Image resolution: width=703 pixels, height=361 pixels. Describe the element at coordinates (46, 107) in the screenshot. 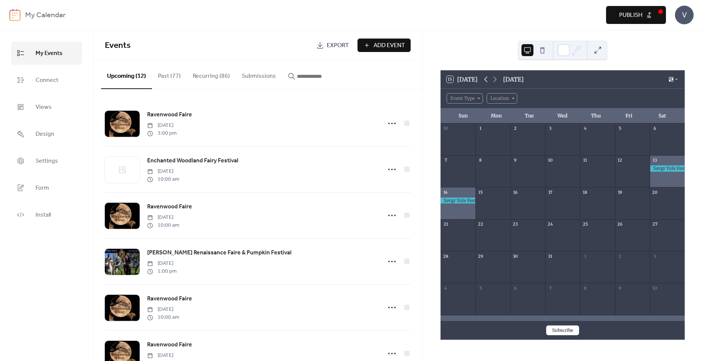

I see `a: Views` at that location.